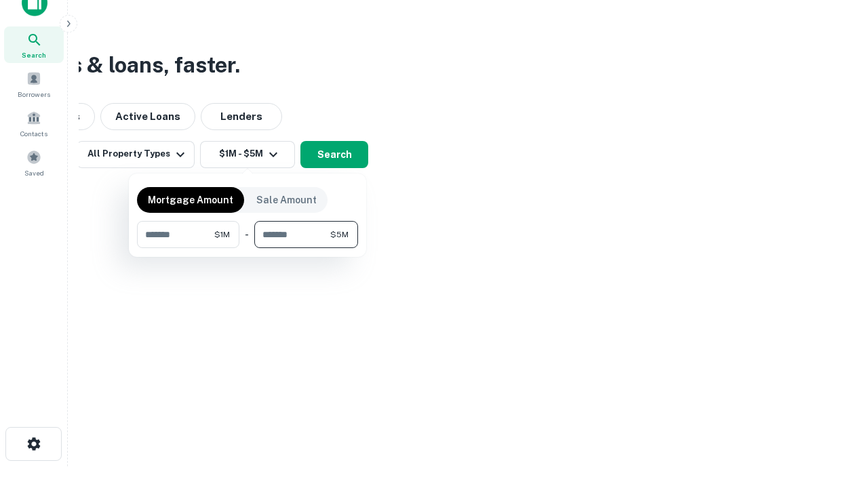 The height and width of the screenshot is (488, 868). What do you see at coordinates (190, 200) in the screenshot?
I see `p: Mortgage Amount` at bounding box center [190, 200].